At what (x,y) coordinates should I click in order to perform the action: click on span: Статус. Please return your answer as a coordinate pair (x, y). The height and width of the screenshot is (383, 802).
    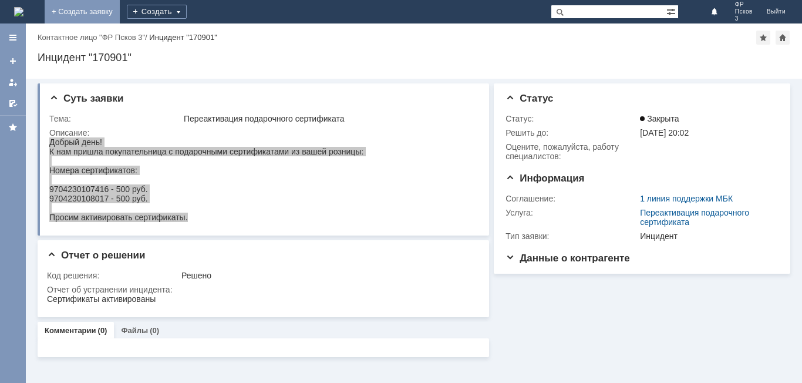
    Looking at the image, I should click on (529, 98).